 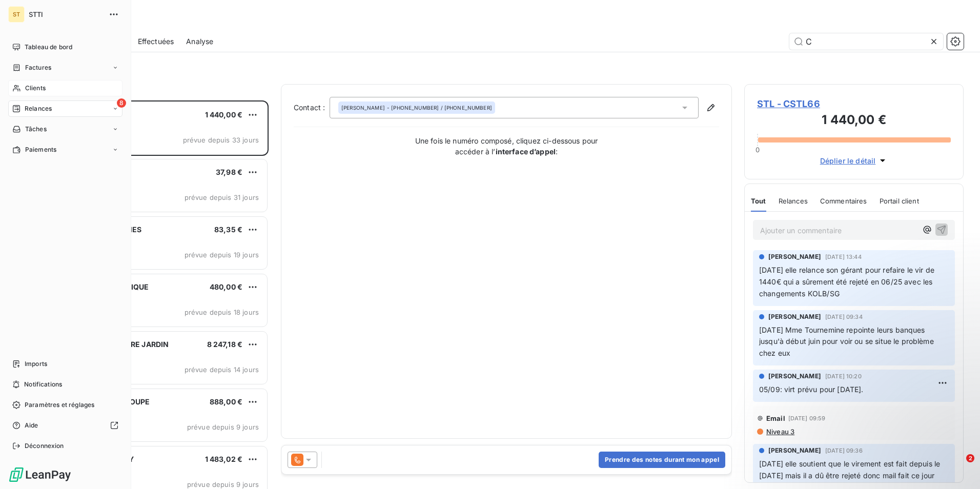 What do you see at coordinates (60, 404) in the screenshot?
I see `span: Paramètres et réglages` at bounding box center [60, 404].